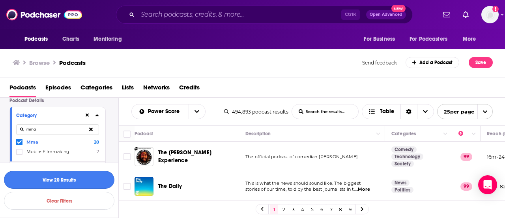 Image resolution: width=505 pixels, height=218 pixels. I want to click on h1: Podcasts, so click(72, 62).